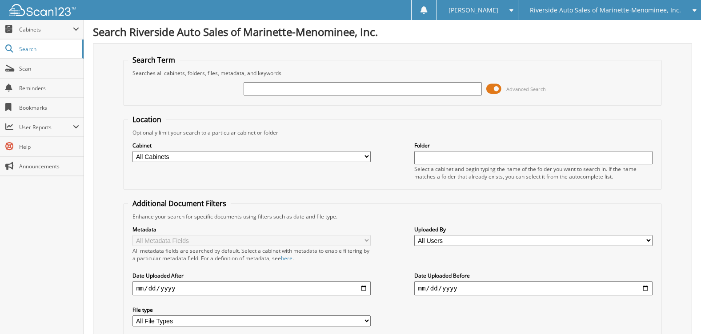  I want to click on span: Search, so click(48, 49).